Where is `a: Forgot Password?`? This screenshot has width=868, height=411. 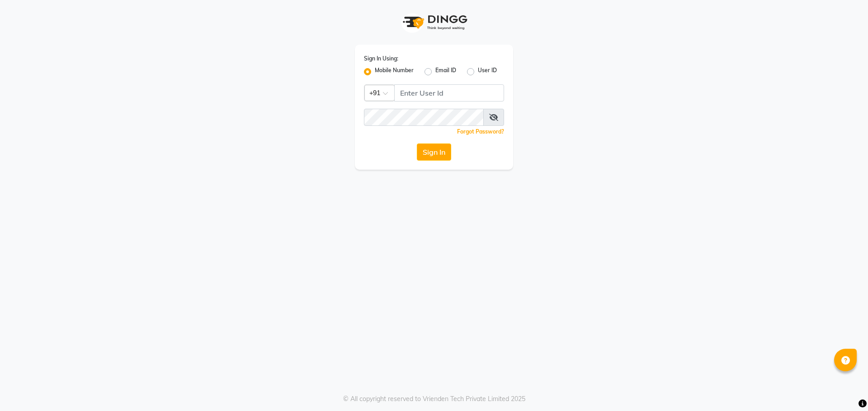
a: Forgot Password? is located at coordinates (480, 132).